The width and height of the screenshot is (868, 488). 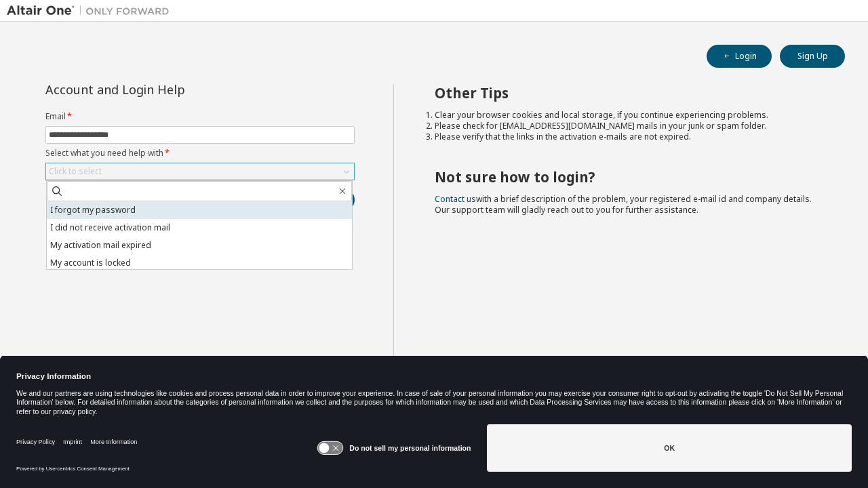 I want to click on h2: Other Tips, so click(x=628, y=93).